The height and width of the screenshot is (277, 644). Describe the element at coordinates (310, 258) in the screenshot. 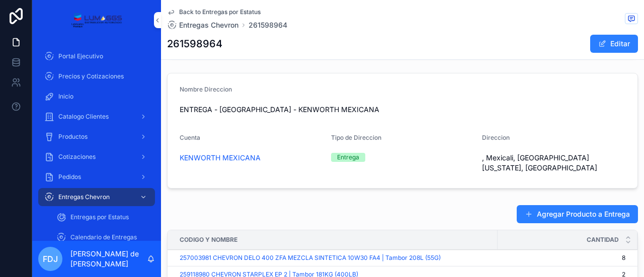

I see `span: 257003981 CHEVRON DELO 400 ZFA MEZCLA SINTETICA 10W30 FA4 | Tambor 208L (55G)` at that location.